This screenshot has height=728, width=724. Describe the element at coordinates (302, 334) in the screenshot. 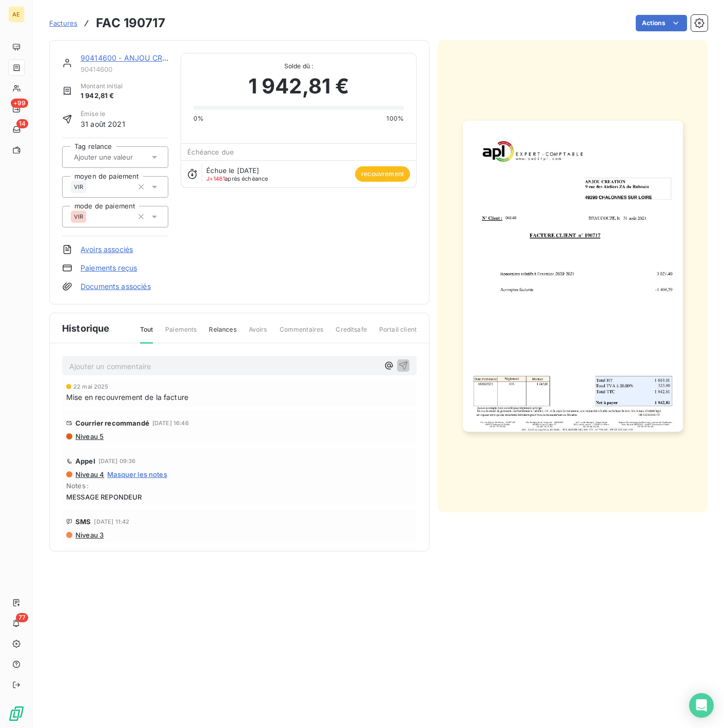

I see `span: Commentaires` at that location.